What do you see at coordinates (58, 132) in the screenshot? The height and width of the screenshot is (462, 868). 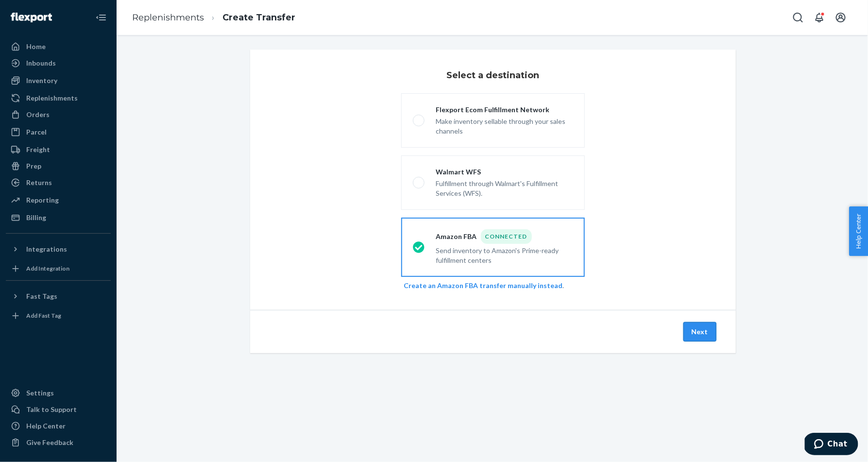 I see `a: Parcel` at bounding box center [58, 132].